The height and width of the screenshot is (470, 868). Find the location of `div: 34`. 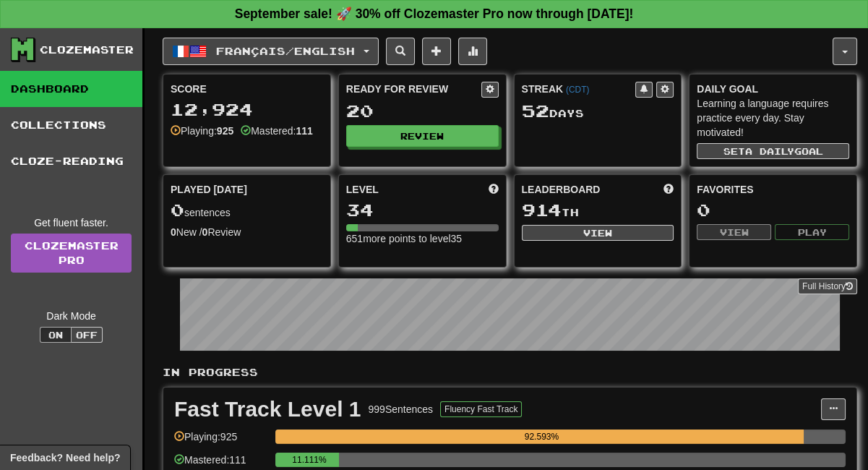

div: 34 is located at coordinates (422, 209).